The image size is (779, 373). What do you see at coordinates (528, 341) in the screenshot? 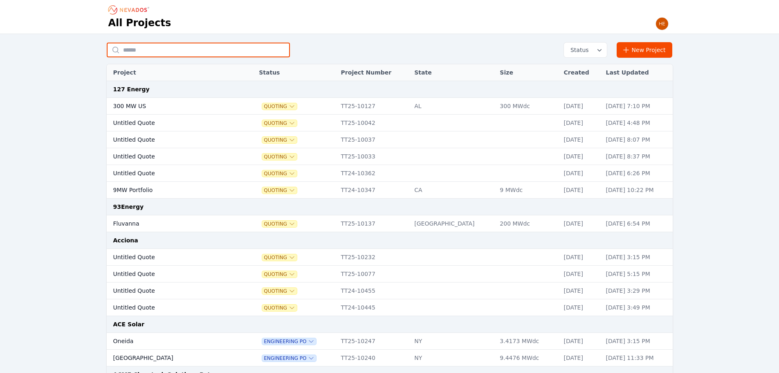
I see `td: 3.4173 MWdc` at bounding box center [528, 341].